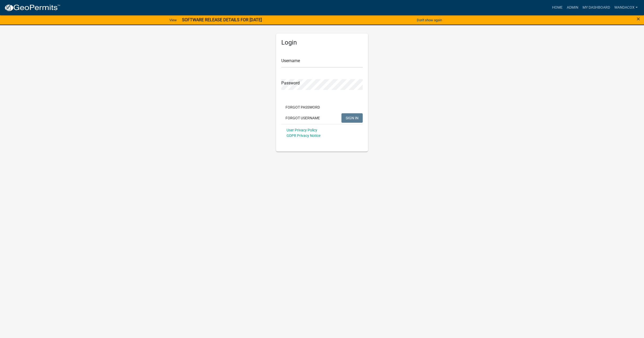 The image size is (644, 338). What do you see at coordinates (352, 118) in the screenshot?
I see `button: SIGN IN` at bounding box center [352, 118].